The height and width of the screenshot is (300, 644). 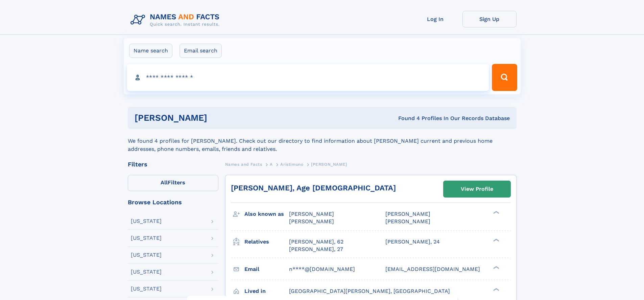 What do you see at coordinates (477, 189) in the screenshot?
I see `a: View Profile` at bounding box center [477, 189].